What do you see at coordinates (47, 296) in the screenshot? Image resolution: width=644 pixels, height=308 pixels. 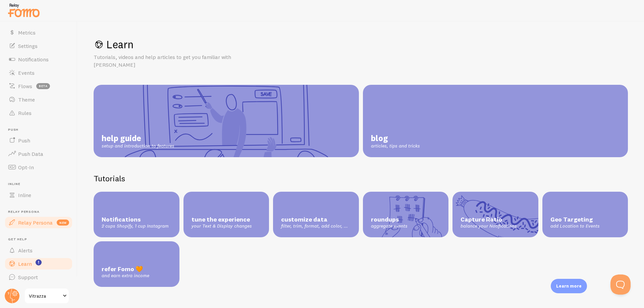 I see `a: Vitrazza` at bounding box center [47, 296].